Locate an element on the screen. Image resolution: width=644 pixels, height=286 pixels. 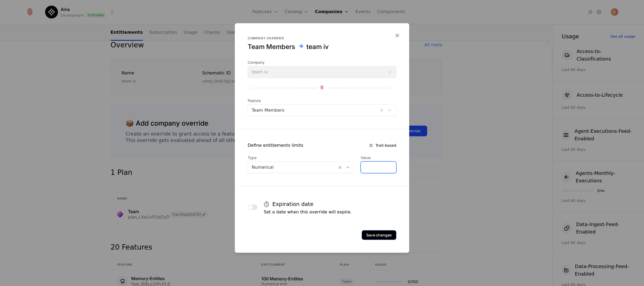
p: Set a date when this override will expire. is located at coordinates (307, 212).